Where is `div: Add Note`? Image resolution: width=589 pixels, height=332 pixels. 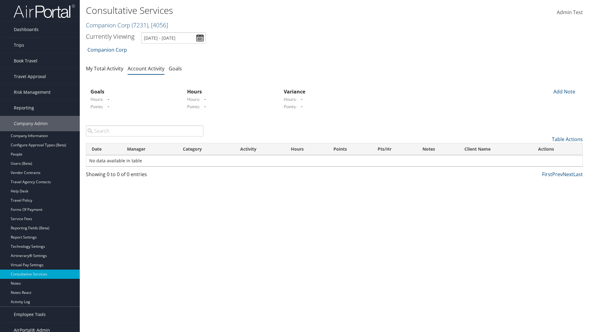 div: Add Note is located at coordinates (564, 91).